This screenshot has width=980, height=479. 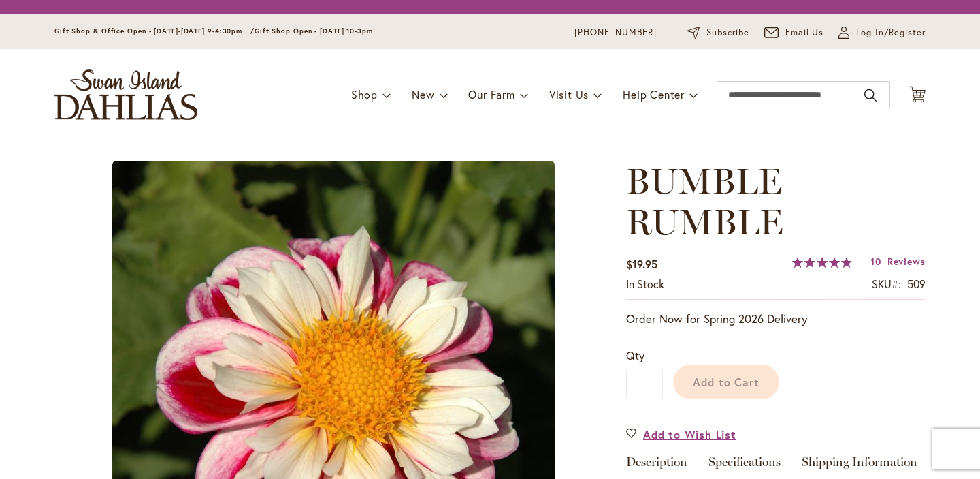 I want to click on a: Add to Wish List, so click(x=681, y=434).